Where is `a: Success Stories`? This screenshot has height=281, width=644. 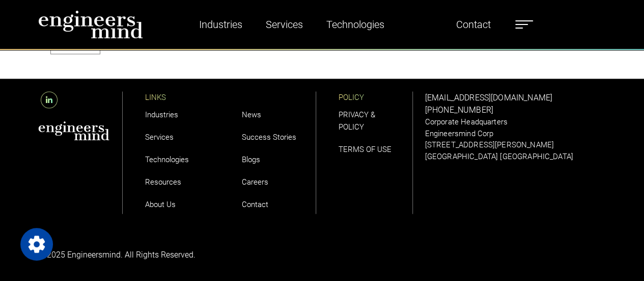
a: Success Stories is located at coordinates (269, 137).